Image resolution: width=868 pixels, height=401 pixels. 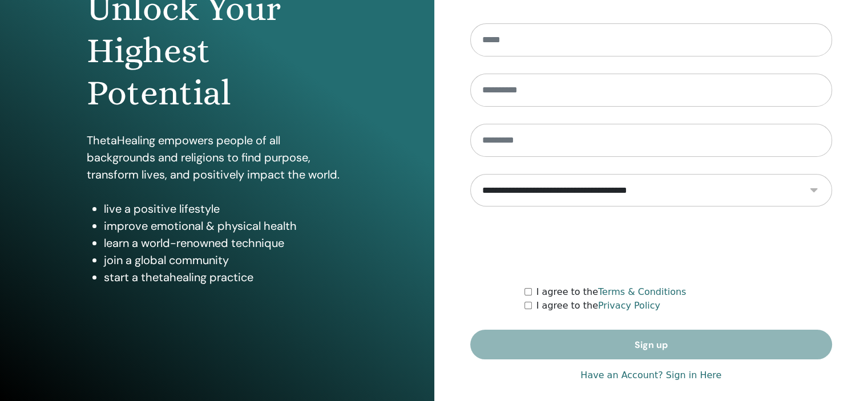 I want to click on a: Have an Account? Sign in Here, so click(x=651, y=375).